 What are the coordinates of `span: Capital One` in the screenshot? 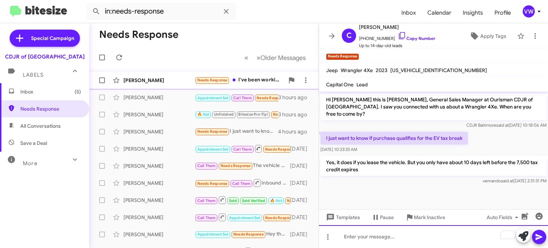 It's located at (339, 84).